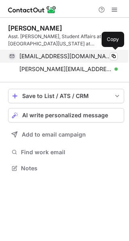  Describe the element at coordinates (66, 153) in the screenshot. I see `button: Find work email` at that location.